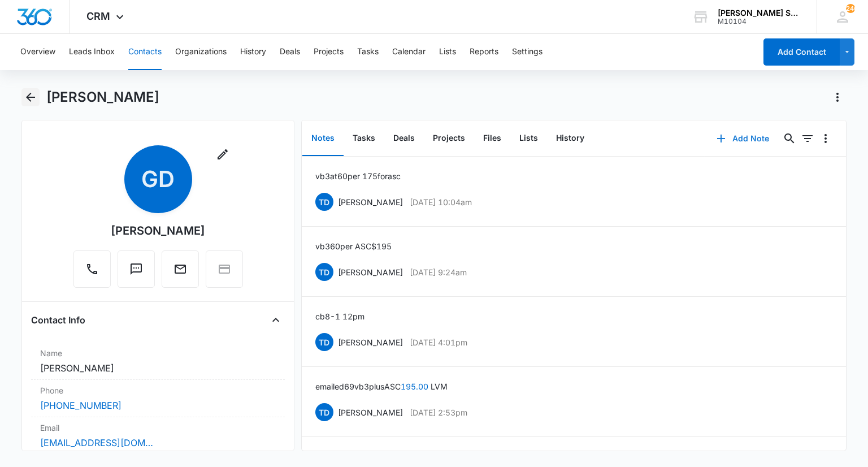 This screenshot has width=868, height=467. I want to click on button: Search..., so click(789, 139).